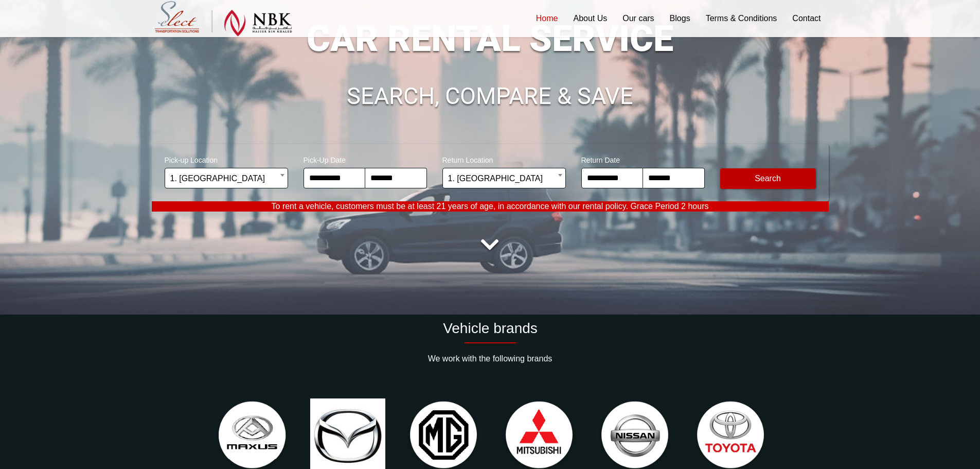  I want to click on span: Pick-up Location, so click(226, 159).